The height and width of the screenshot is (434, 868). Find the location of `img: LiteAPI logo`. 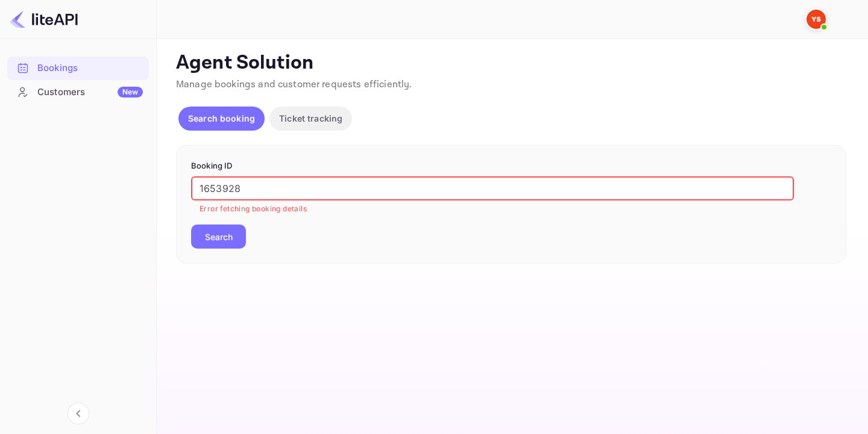

img: LiteAPI logo is located at coordinates (43, 19).